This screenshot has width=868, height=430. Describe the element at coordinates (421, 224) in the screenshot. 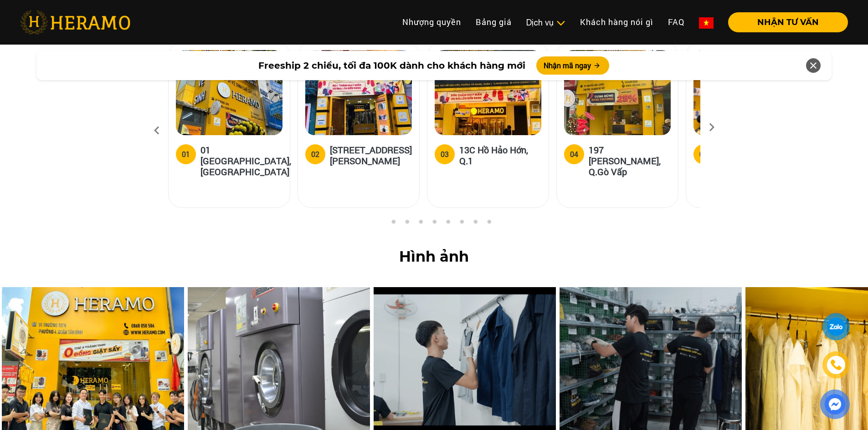

I see `button: 4` at that location.